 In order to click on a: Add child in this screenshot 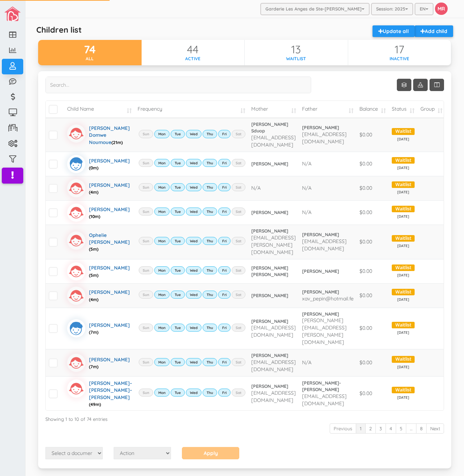, I will do `click(434, 31)`.